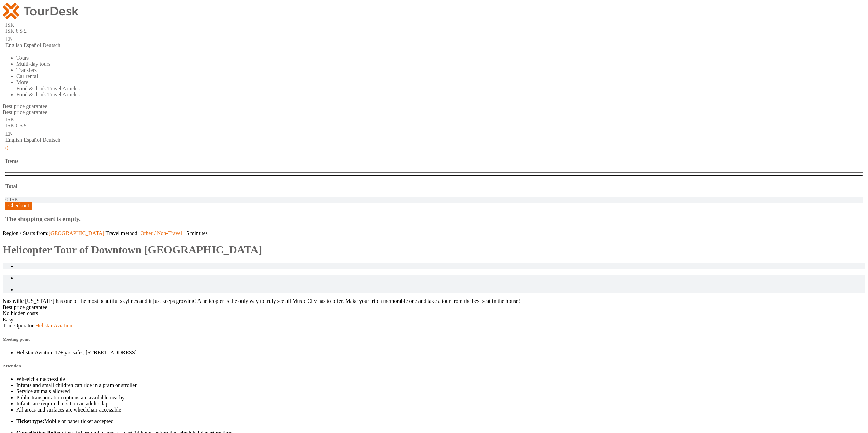 Image resolution: width=868 pixels, height=433 pixels. I want to click on span: 15 minutes, so click(195, 233).